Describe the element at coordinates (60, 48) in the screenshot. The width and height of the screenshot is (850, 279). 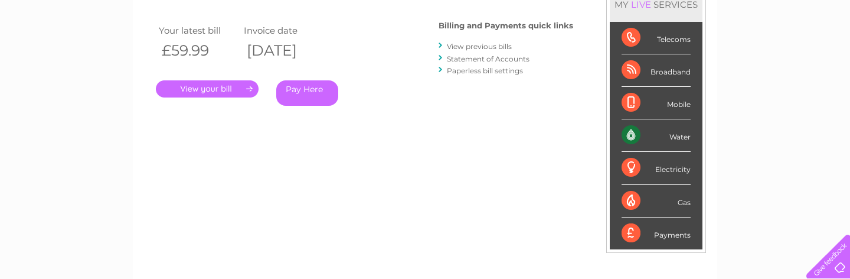
I see `img: logo.png` at that location.